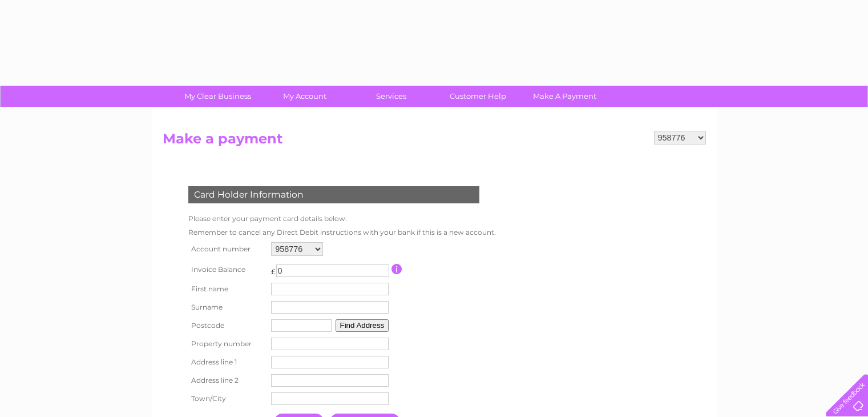 The image size is (868, 417). What do you see at coordinates (304, 96) in the screenshot?
I see `a: My Account` at bounding box center [304, 96].